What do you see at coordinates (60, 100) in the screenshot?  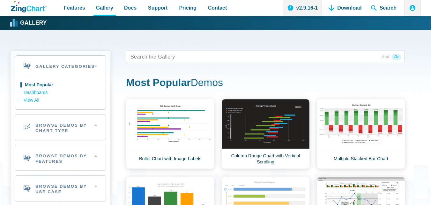 I see `a: View All` at bounding box center [60, 100].